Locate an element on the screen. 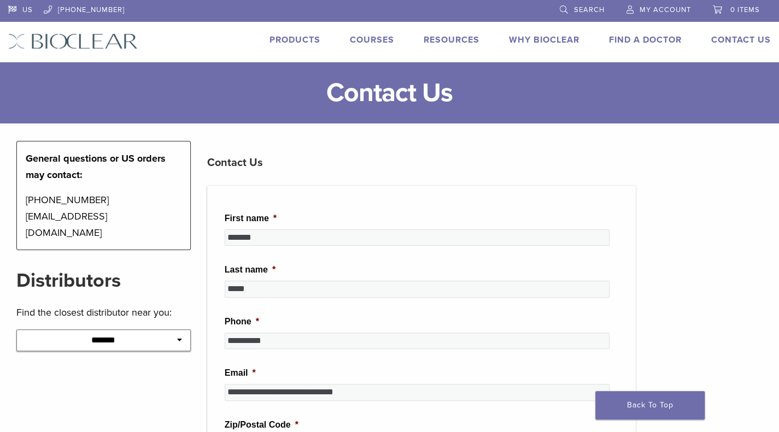 The width and height of the screenshot is (779, 432). a: Why Bioclear is located at coordinates (544, 40).